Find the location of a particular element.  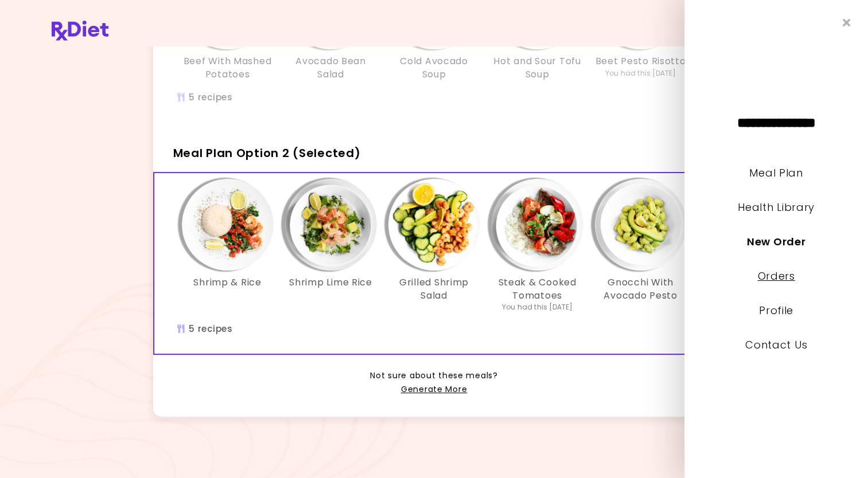

img: RxDiet is located at coordinates (80, 30).